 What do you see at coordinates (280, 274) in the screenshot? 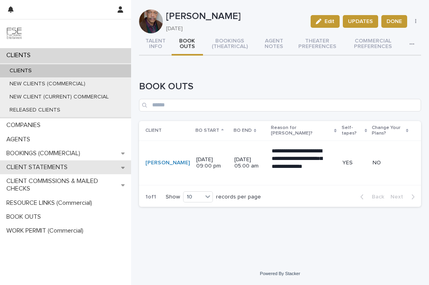
I see `a: Powered By Stacker` at bounding box center [280, 274].